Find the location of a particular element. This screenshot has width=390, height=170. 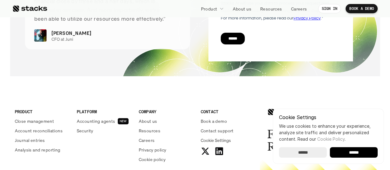

a: Journal entries is located at coordinates (42, 140).